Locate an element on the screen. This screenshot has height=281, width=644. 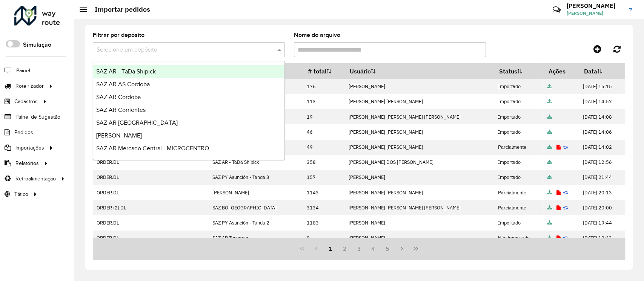
button: 2 is located at coordinates (345, 248).